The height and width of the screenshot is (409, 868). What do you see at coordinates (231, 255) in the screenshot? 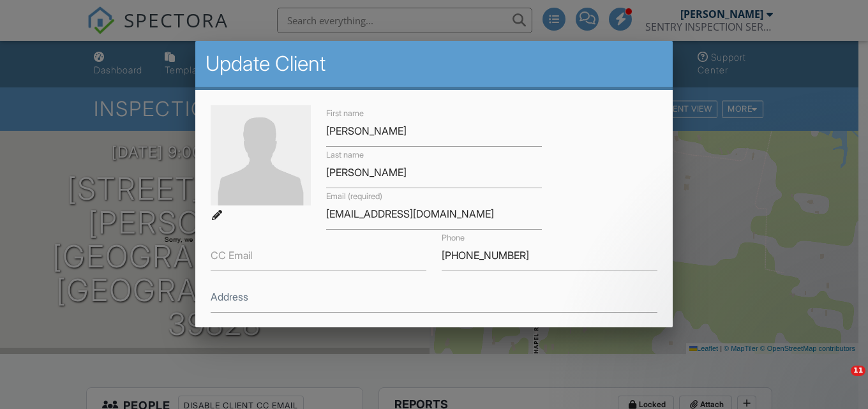
I see `label: CC Email` at bounding box center [231, 255].